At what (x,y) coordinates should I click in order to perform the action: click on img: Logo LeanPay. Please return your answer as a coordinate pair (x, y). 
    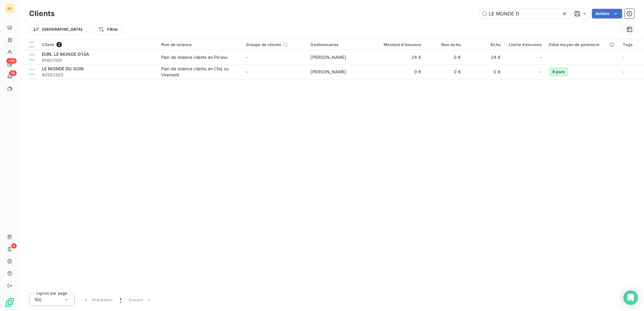
    Looking at the image, I should click on (10, 303).